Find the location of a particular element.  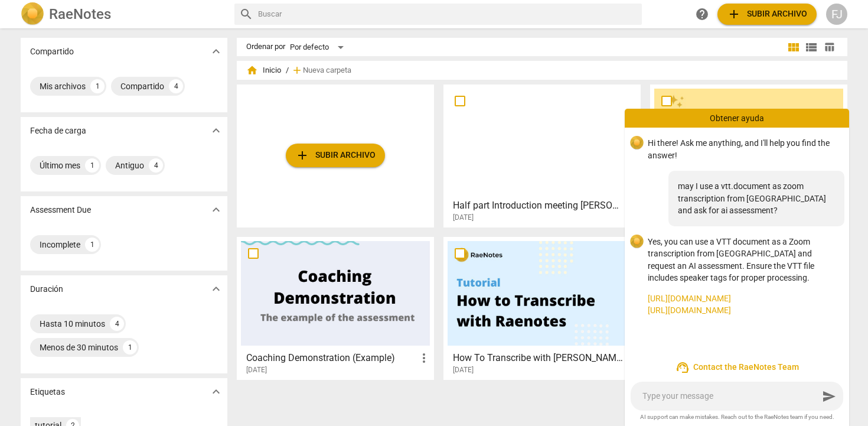

div: Menos de 30 minutos is located at coordinates (79, 347).